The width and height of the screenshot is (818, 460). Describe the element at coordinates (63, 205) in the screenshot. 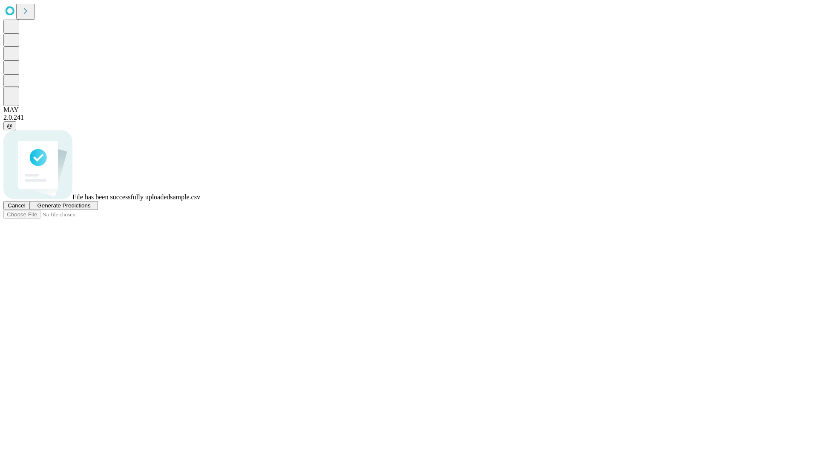

I see `span: Generate Predictions` at that location.